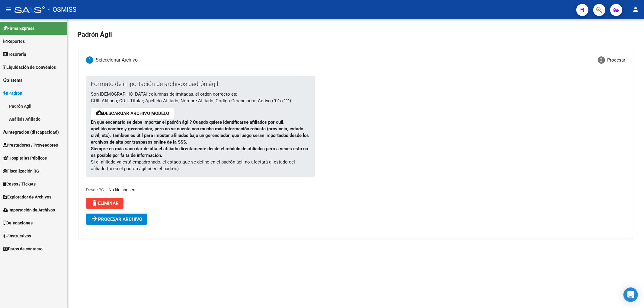 The height and width of the screenshot is (308, 644). Describe the element at coordinates (601, 60) in the screenshot. I see `span: 2` at that location.